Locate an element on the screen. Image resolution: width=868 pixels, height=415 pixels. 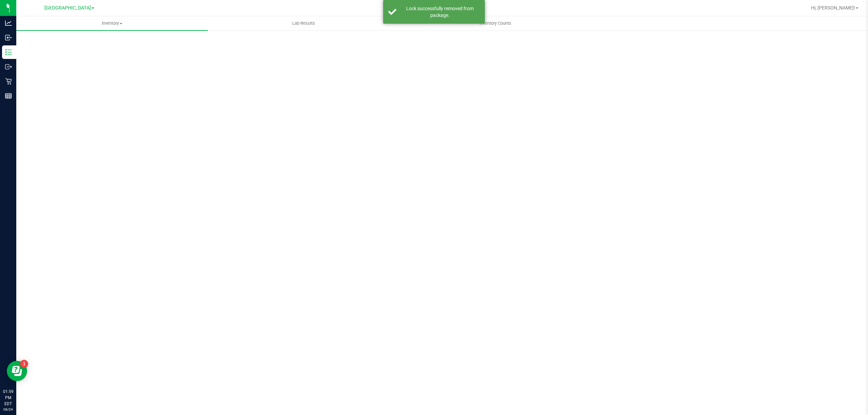
inline-svg: Inventory is located at coordinates (9, 52).